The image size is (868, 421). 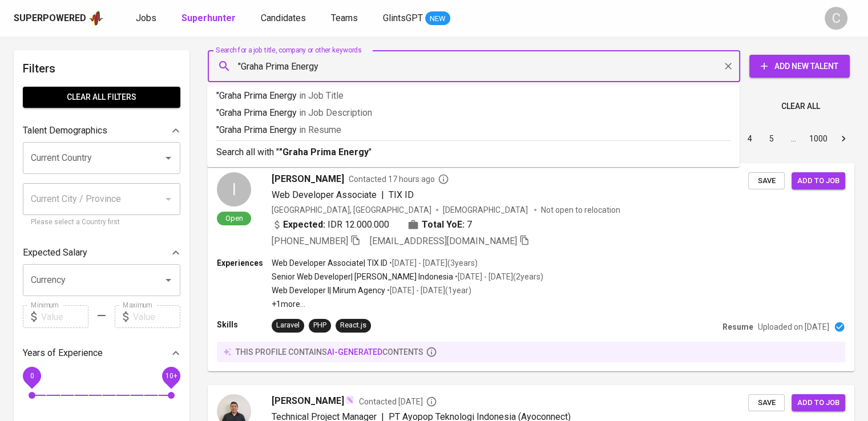 I want to click on span: in Resume, so click(x=320, y=130).